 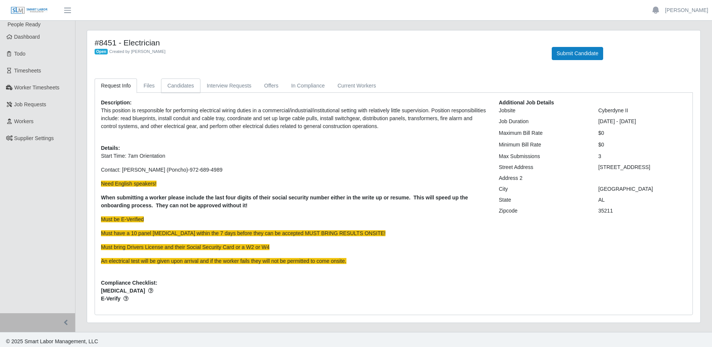 What do you see at coordinates (20, 54) in the screenshot?
I see `span: Todo` at bounding box center [20, 54].